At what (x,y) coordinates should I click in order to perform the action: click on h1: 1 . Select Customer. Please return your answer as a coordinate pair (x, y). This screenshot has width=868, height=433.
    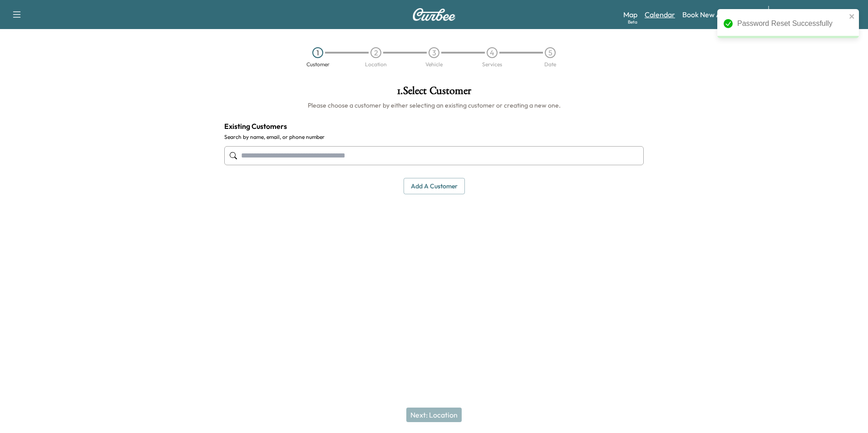
    Looking at the image, I should click on (434, 93).